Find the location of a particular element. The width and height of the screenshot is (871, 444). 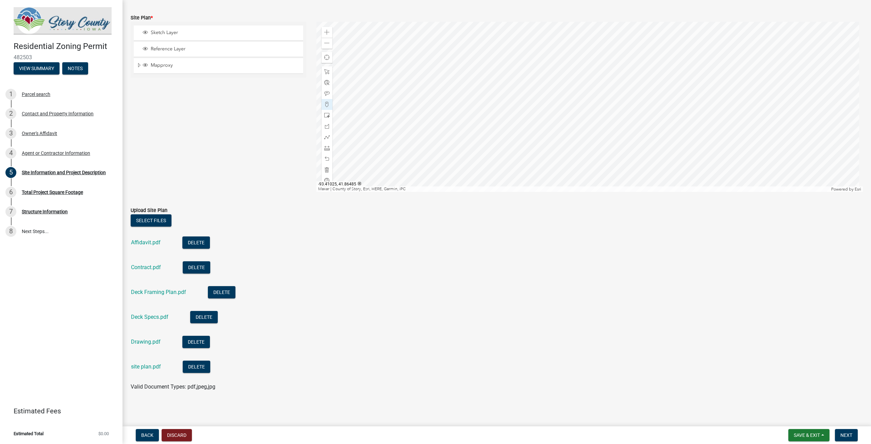

div: 2 is located at coordinates (11, 114).